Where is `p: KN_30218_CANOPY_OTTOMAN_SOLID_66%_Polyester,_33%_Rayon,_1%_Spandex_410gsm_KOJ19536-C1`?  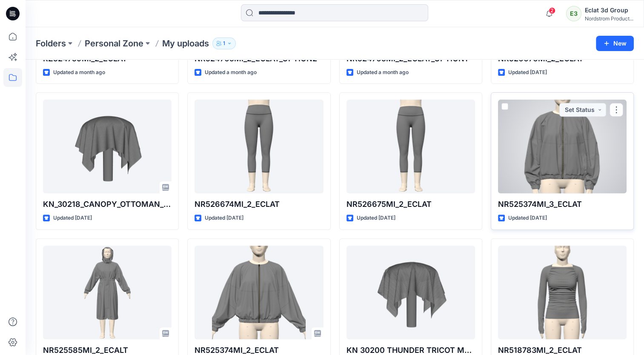
p: KN_30218_CANOPY_OTTOMAN_SOLID_66%_Polyester,_33%_Rayon,_1%_Spandex_410gsm_KOJ19536-C1 is located at coordinates (107, 204).